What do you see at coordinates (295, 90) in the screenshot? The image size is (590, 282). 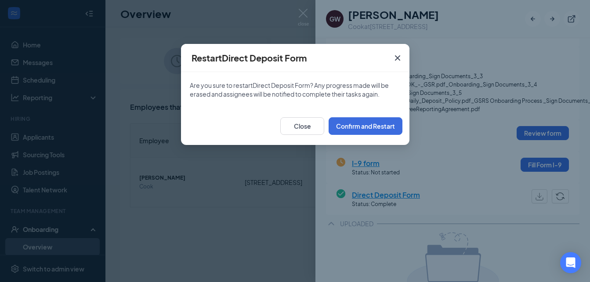 I see `p: Are you sure to restart Direct Deposit Form ? Any progress made will be erased and assignees will...` at bounding box center [295, 90].